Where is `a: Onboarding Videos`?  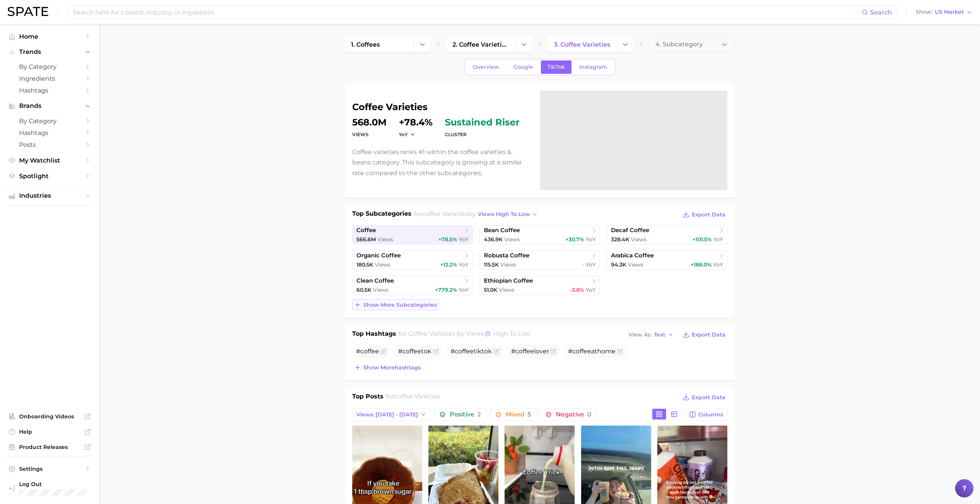
a: Onboarding Videos is located at coordinates (50, 416).